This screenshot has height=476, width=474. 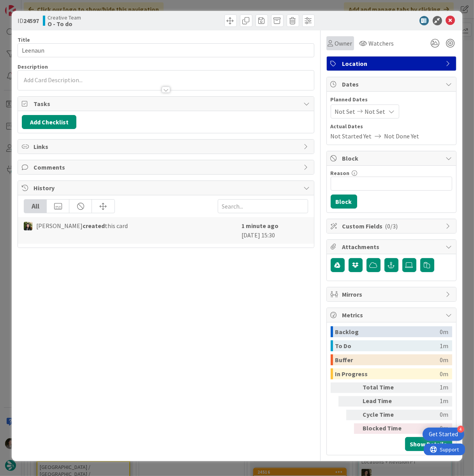 What do you see at coordinates (392, 247) in the screenshot?
I see `span: Attachments` at bounding box center [392, 247].